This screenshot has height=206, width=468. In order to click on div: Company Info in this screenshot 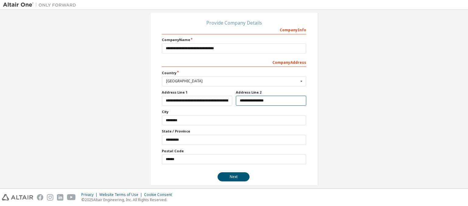, I will do `click(234, 30)`.